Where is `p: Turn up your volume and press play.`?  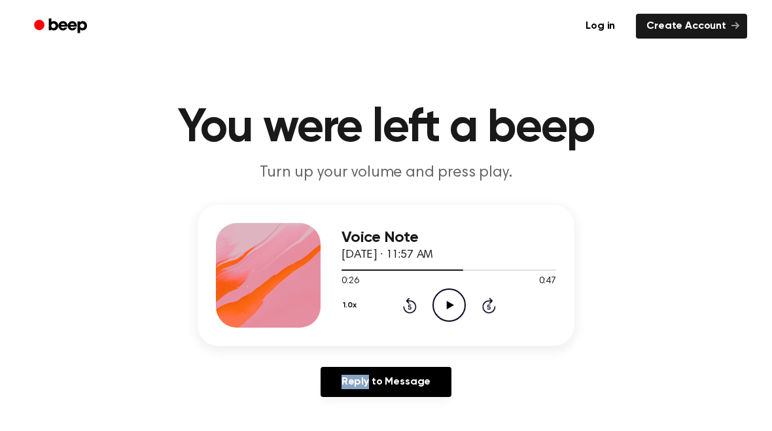
p: Turn up your volume and press play. is located at coordinates (386, 173).